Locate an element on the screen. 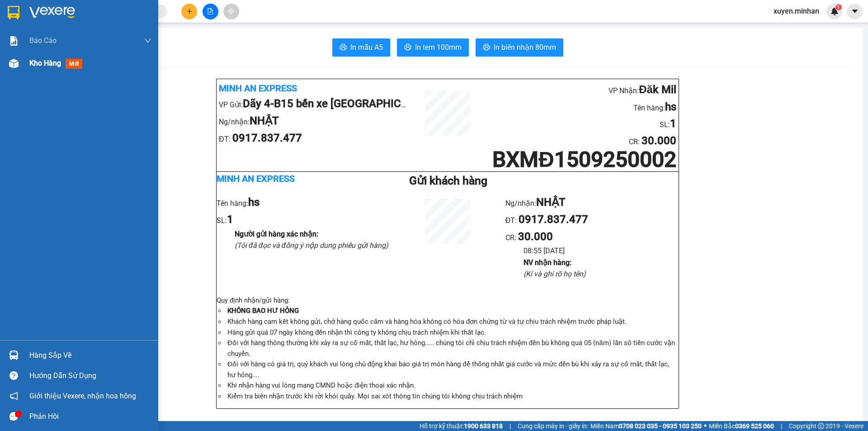 The image size is (868, 431). button: printerIn mẫu A5 is located at coordinates (361, 47).